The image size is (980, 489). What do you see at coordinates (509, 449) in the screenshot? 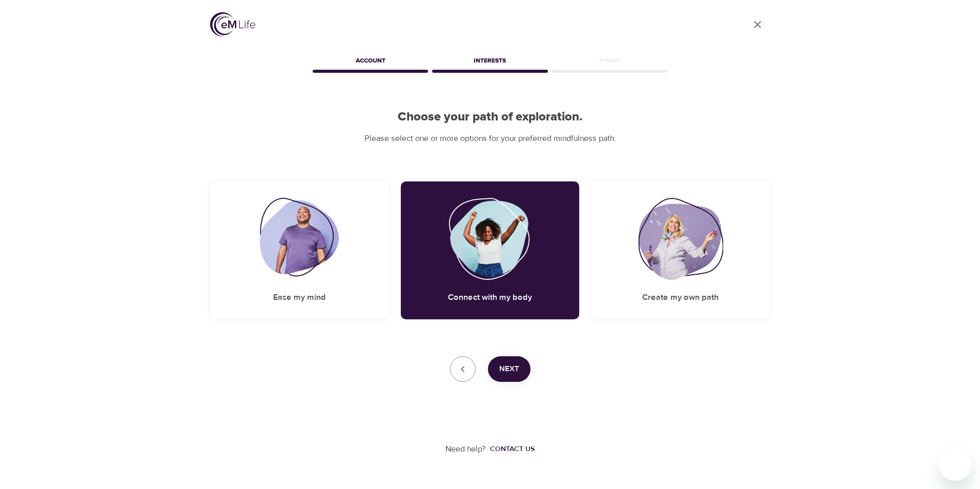
I see `a: Contact us` at bounding box center [509, 449].